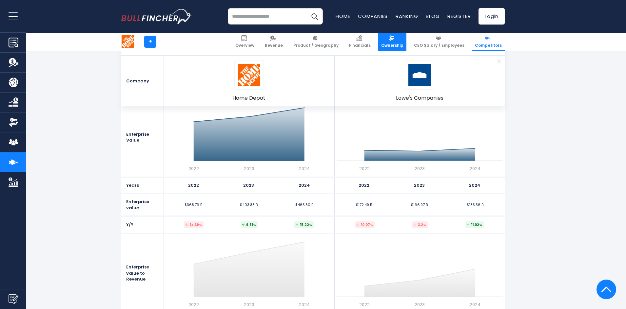 This screenshot has width=626, height=309. I want to click on a: Home, so click(343, 16).